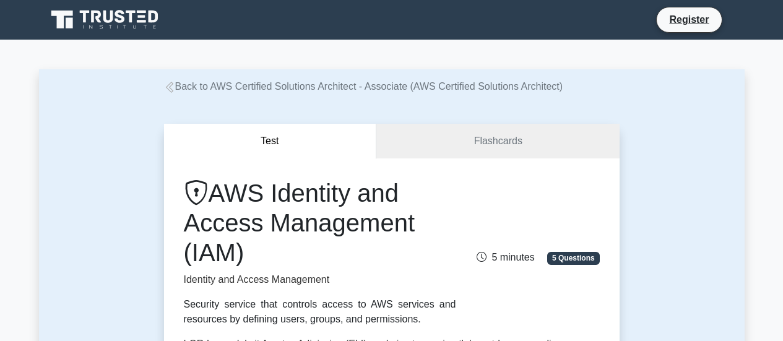 The image size is (783, 341). What do you see at coordinates (573, 258) in the screenshot?
I see `span: 5 Questions` at bounding box center [573, 258].